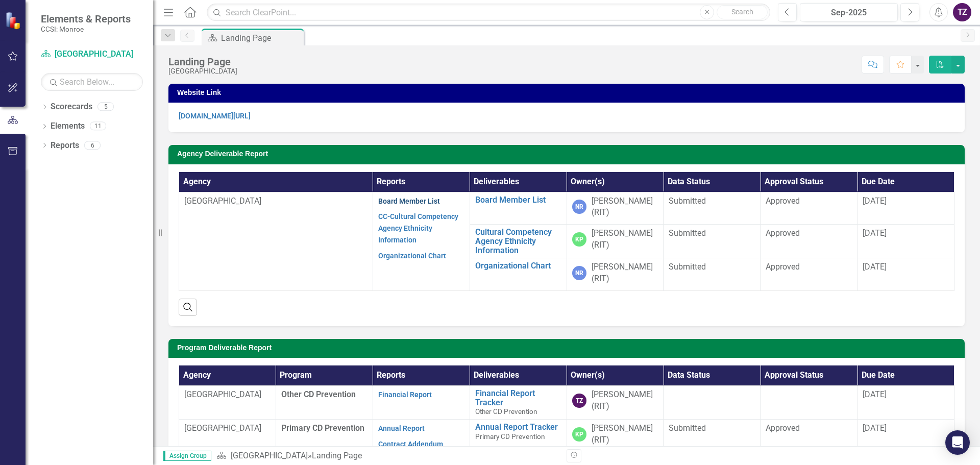 This screenshot has width=980, height=465. I want to click on a: Financial Report, so click(405, 395).